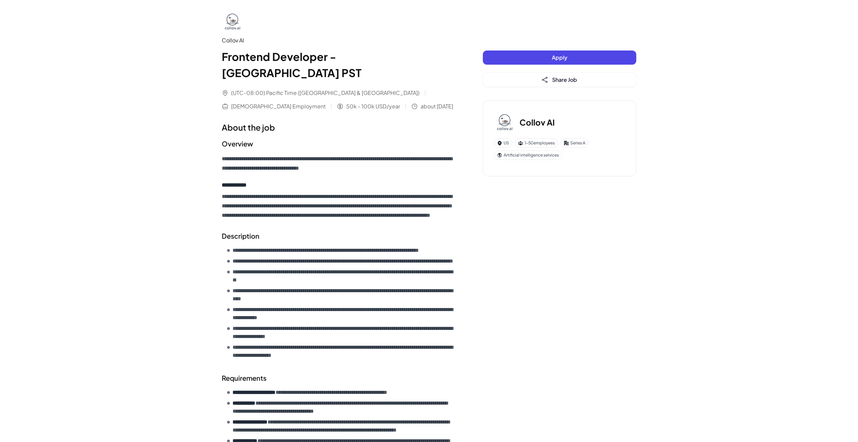 This screenshot has height=442, width=858. What do you see at coordinates (565, 79) in the screenshot?
I see `span: Share Job` at bounding box center [565, 79].